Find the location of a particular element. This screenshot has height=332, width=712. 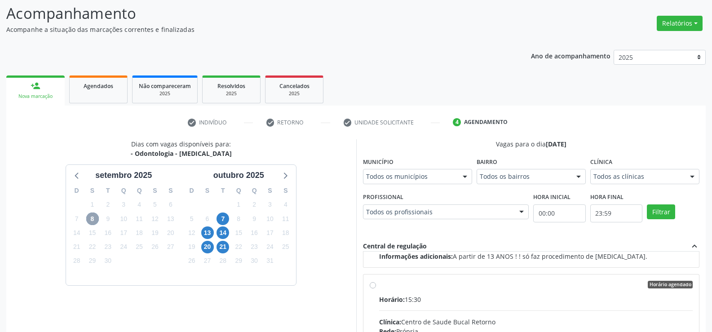

span: quarta-feira, 17 de setembro de 2025 is located at coordinates (124, 233).